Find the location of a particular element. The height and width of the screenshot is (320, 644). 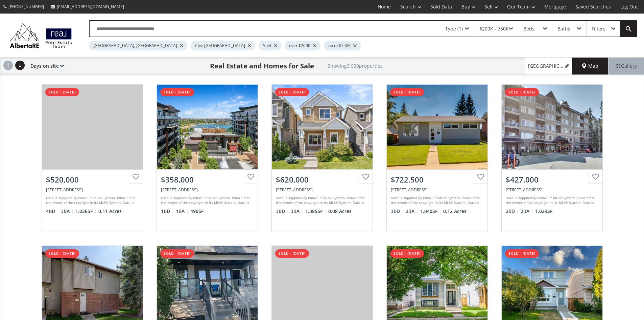

div: up to $750K is located at coordinates (342, 45).